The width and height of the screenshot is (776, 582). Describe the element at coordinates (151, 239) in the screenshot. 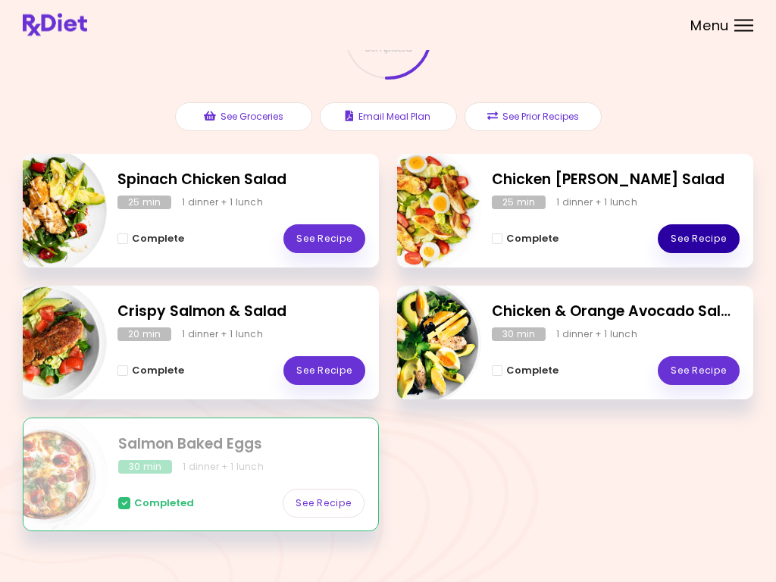

I see `button: Complete - Spinach Chicken Salad` at that location.